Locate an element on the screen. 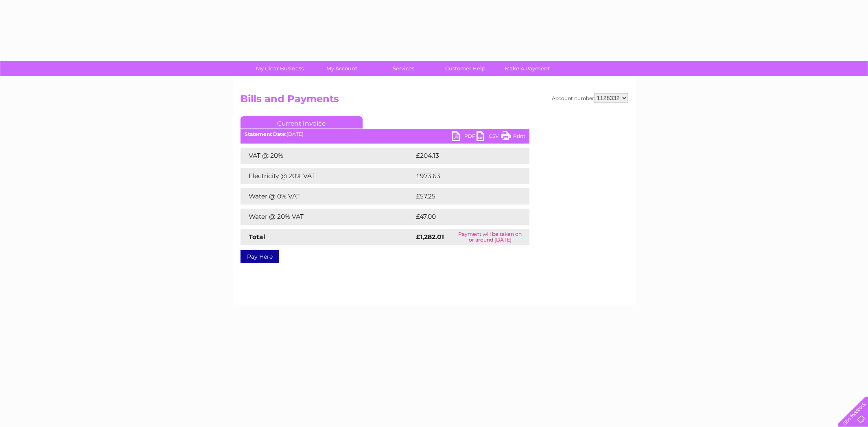  a: PDF is located at coordinates (464, 137).